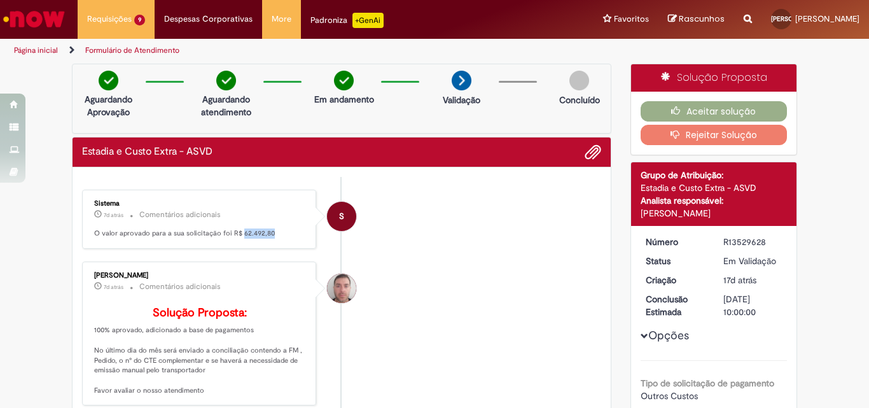 This screenshot has width=869, height=408. I want to click on a: Rascunhos, so click(696, 19).